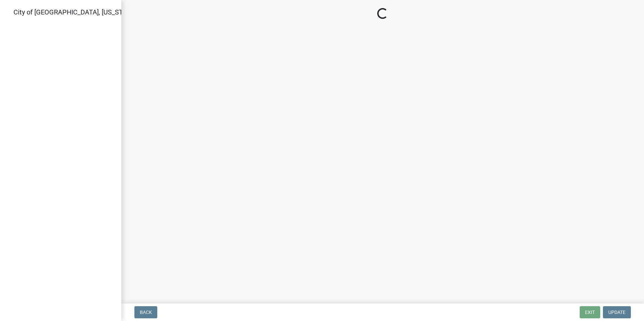 This screenshot has width=644, height=321. What do you see at coordinates (617, 312) in the screenshot?
I see `button: Update` at bounding box center [617, 312].